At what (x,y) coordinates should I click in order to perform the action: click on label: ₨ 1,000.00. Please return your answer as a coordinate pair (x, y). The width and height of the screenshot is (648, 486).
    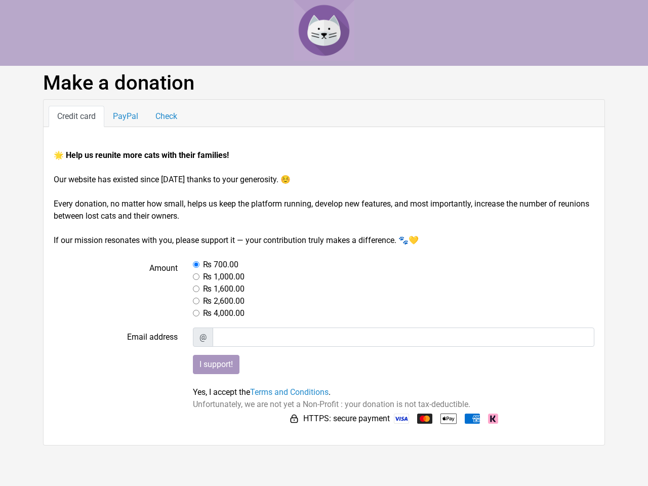
    Looking at the image, I should click on (224, 277).